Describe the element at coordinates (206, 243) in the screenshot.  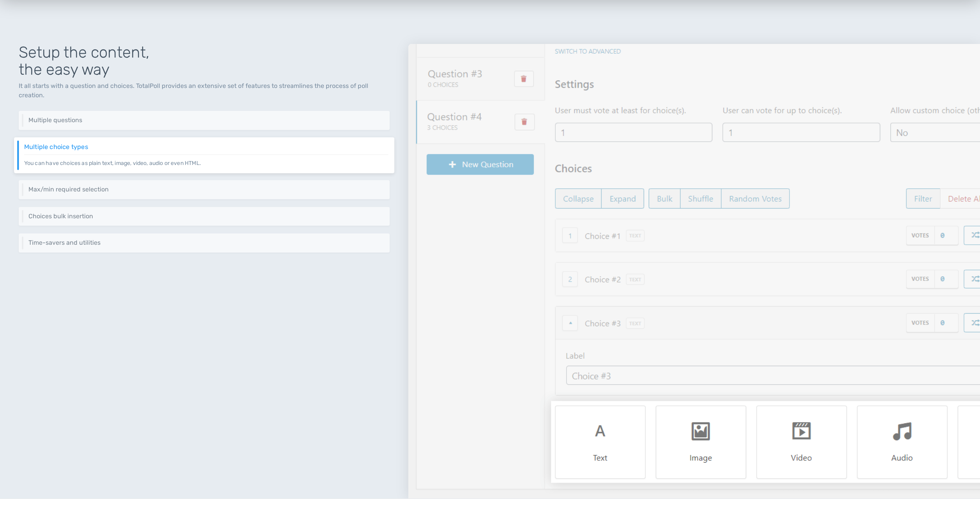
I see `h6: Time-savers and utilities` at that location.